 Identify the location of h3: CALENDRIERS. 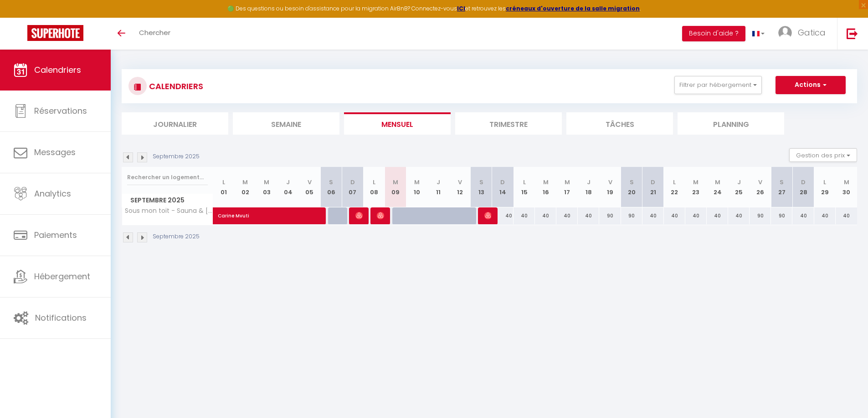
(174, 86).